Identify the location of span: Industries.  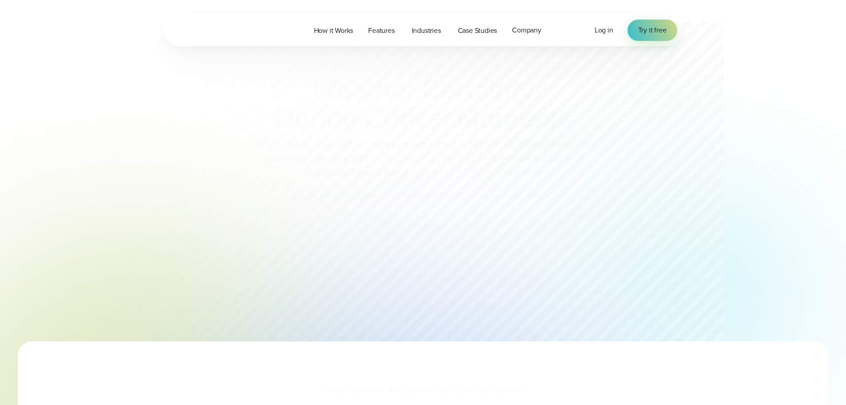
(426, 31).